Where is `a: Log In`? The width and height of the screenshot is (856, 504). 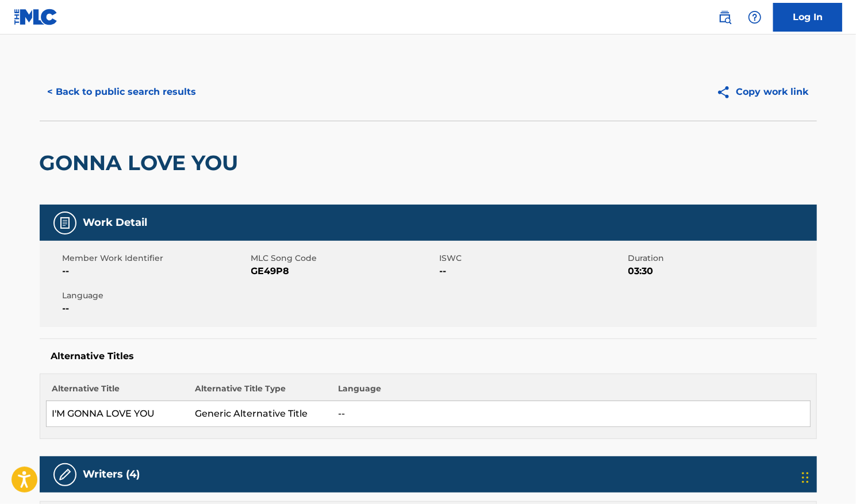
a: Log In is located at coordinates (808, 17).